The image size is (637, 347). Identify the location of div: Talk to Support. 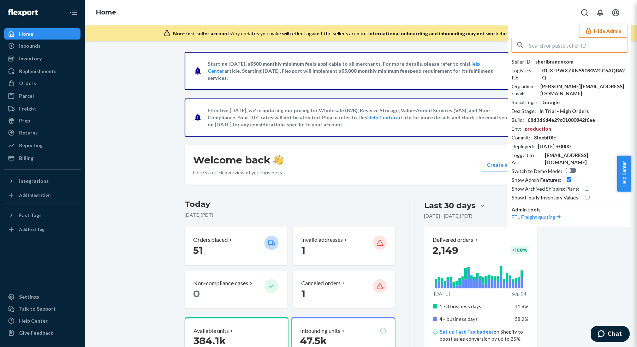
(37, 309).